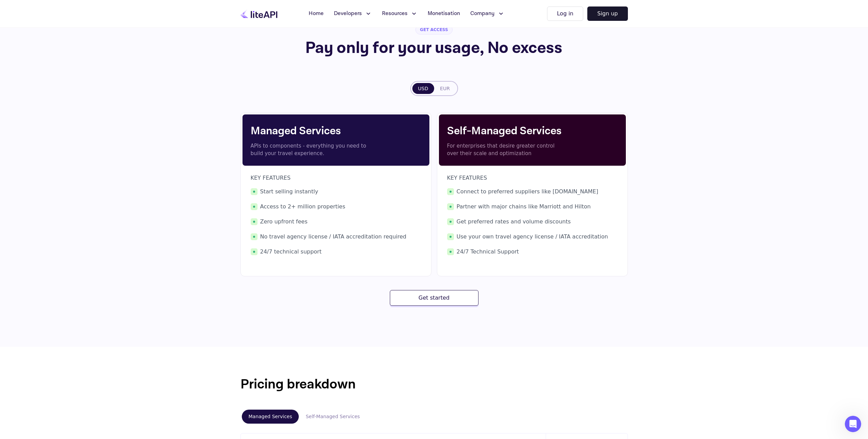 The image size is (868, 439). What do you see at coordinates (444, 14) in the screenshot?
I see `span: Monetisation` at bounding box center [444, 14].